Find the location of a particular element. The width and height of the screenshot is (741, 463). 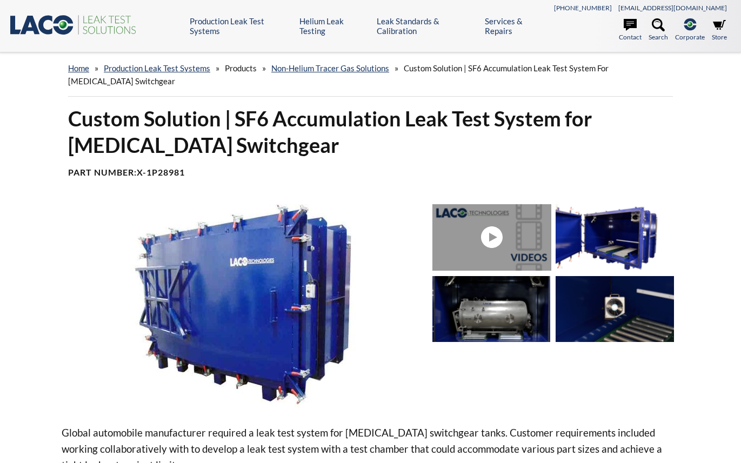

a: Non-Helium Tracer Gas Solutions is located at coordinates (330, 68).